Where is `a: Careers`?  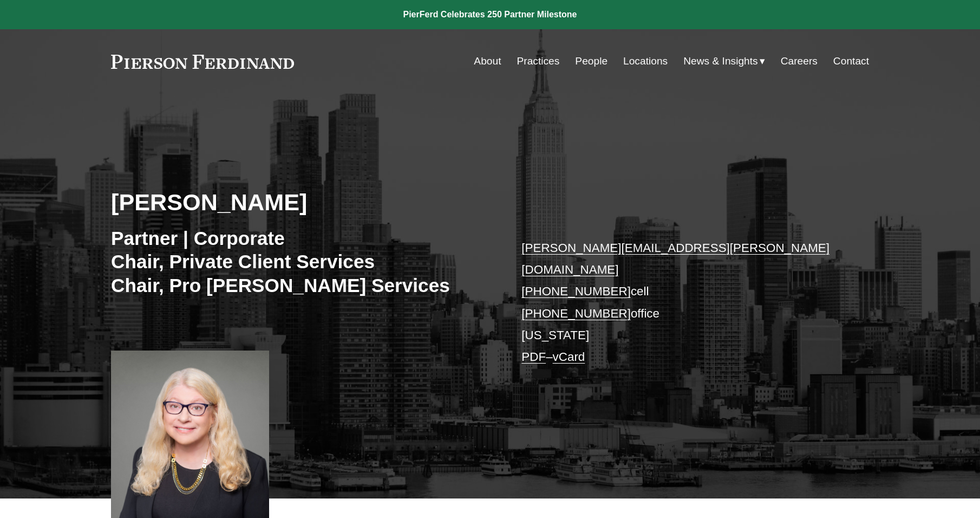
a: Careers is located at coordinates (800, 61).